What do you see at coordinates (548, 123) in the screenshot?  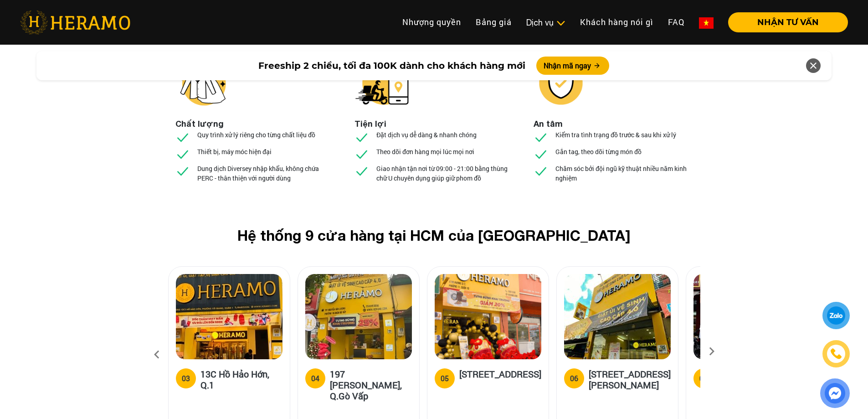 I see `li: An tâm` at bounding box center [548, 123].